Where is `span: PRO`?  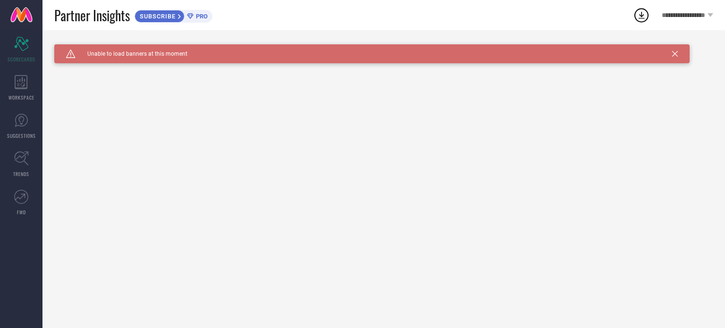 span: PRO is located at coordinates (201, 16).